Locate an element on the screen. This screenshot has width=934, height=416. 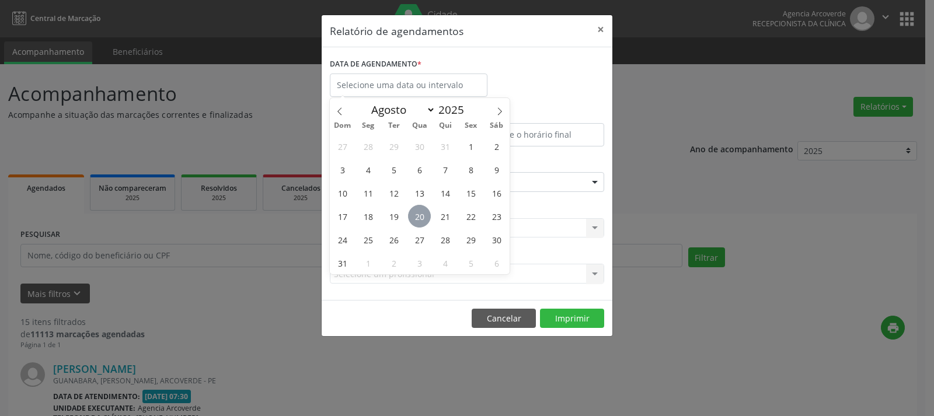
span: Agosto 17, 2025 is located at coordinates (342, 216).